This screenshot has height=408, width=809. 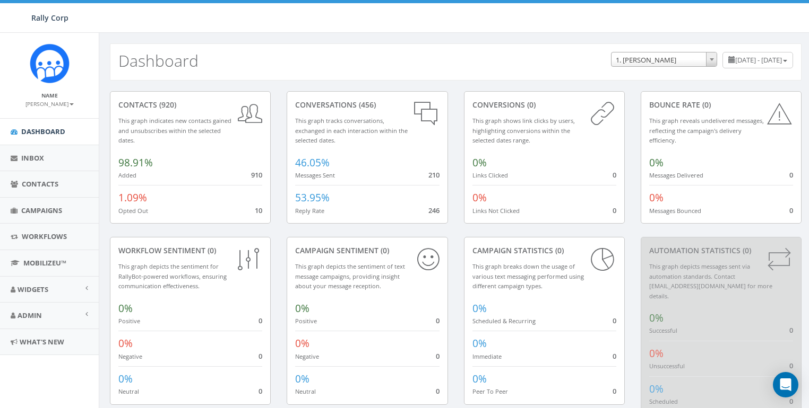 I want to click on div: contacts, so click(x=190, y=105).